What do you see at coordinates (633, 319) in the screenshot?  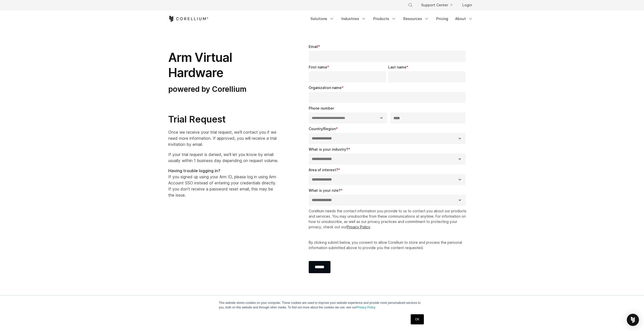 I see `div: Open Intercom Messenger` at bounding box center [633, 319].